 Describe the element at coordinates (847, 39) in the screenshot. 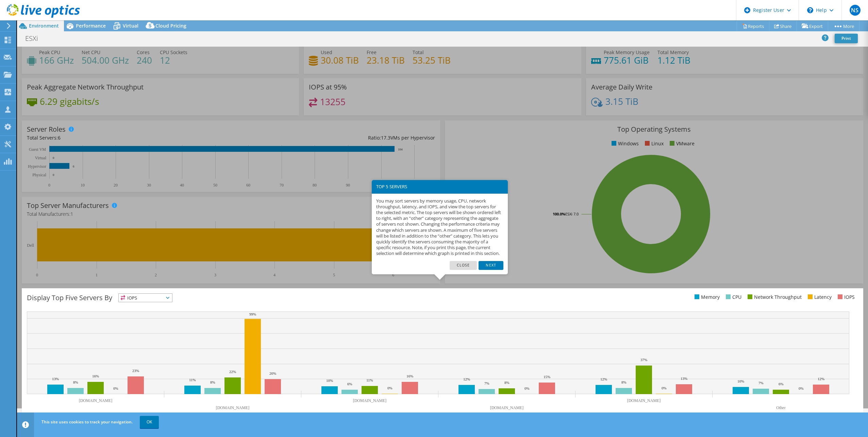

I see `a: Print` at that location.